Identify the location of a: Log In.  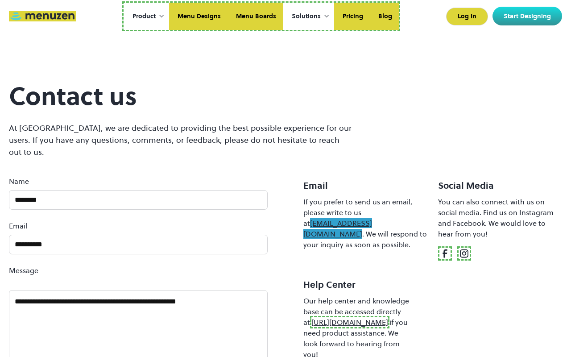
(467, 17).